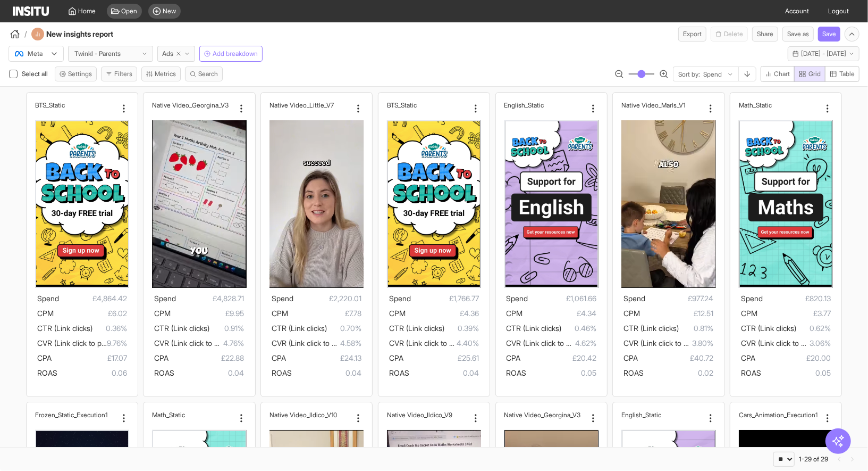 The height and width of the screenshot is (471, 868). I want to click on h2: English_Static, so click(524, 104).